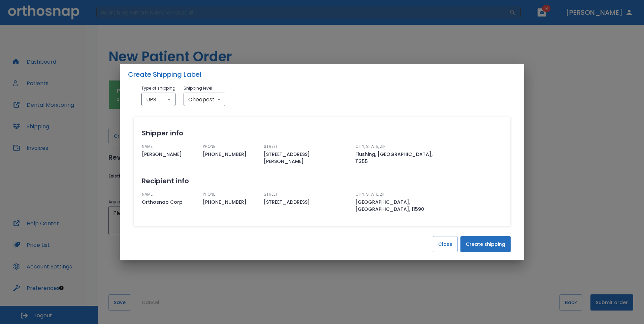  What do you see at coordinates (445, 244) in the screenshot?
I see `button: Close` at bounding box center [445, 244].